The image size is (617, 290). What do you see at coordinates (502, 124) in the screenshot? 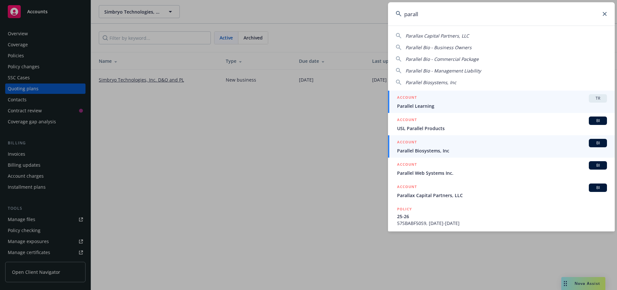
I see `a: ACCOUNTBIUSL Parallel Products` at bounding box center [502, 124].